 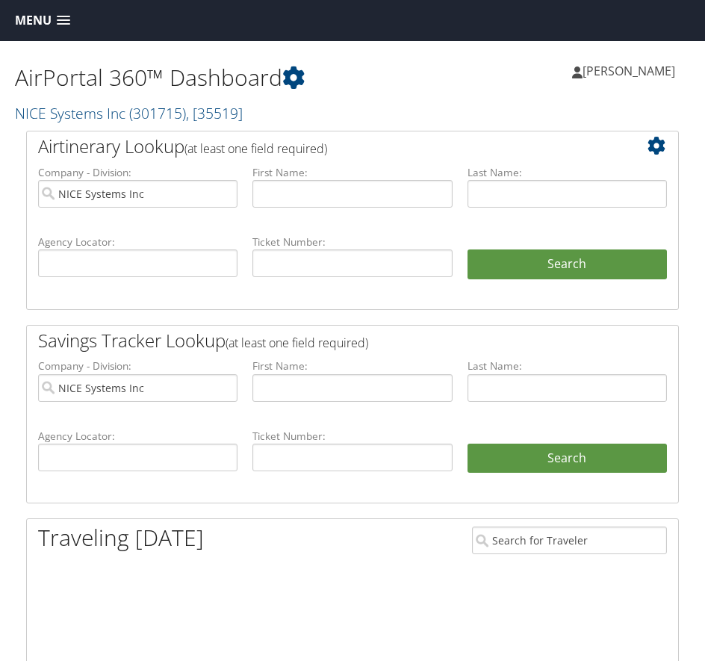 I want to click on a: Menu, so click(x=43, y=20).